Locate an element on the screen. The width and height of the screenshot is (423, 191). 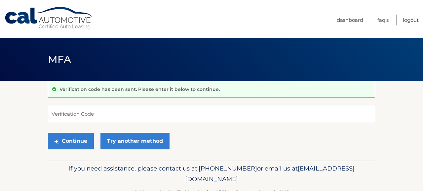
a: Logout is located at coordinates (411, 20).